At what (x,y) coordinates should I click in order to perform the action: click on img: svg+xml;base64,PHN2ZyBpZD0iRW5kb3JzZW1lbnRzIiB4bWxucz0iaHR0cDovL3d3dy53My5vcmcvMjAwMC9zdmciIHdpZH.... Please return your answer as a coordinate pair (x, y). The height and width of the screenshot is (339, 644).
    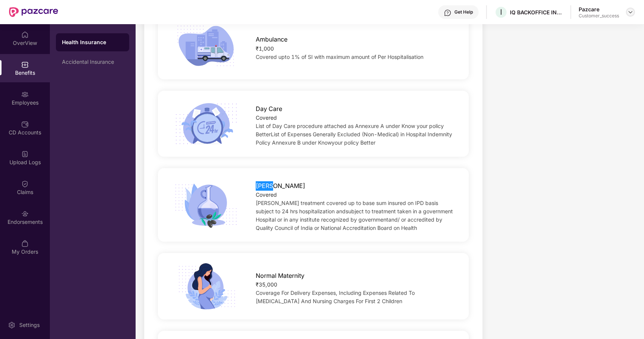
    Looking at the image, I should click on (25, 214).